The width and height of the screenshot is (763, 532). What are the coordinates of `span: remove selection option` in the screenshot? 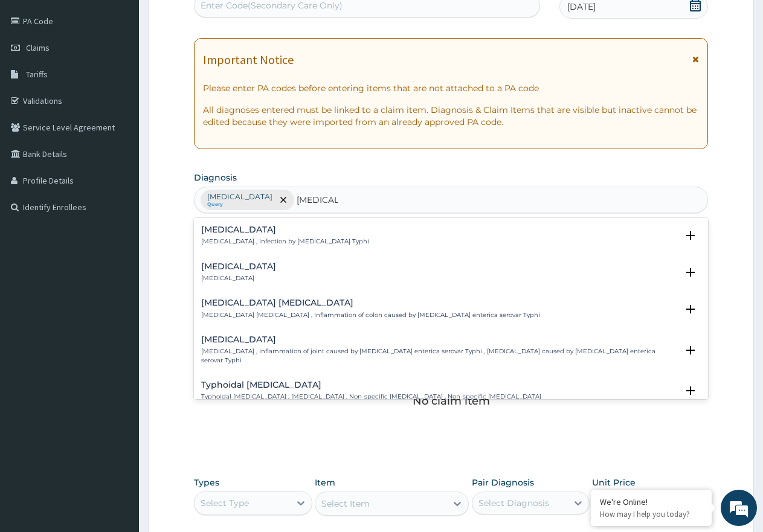 It's located at (283, 200).